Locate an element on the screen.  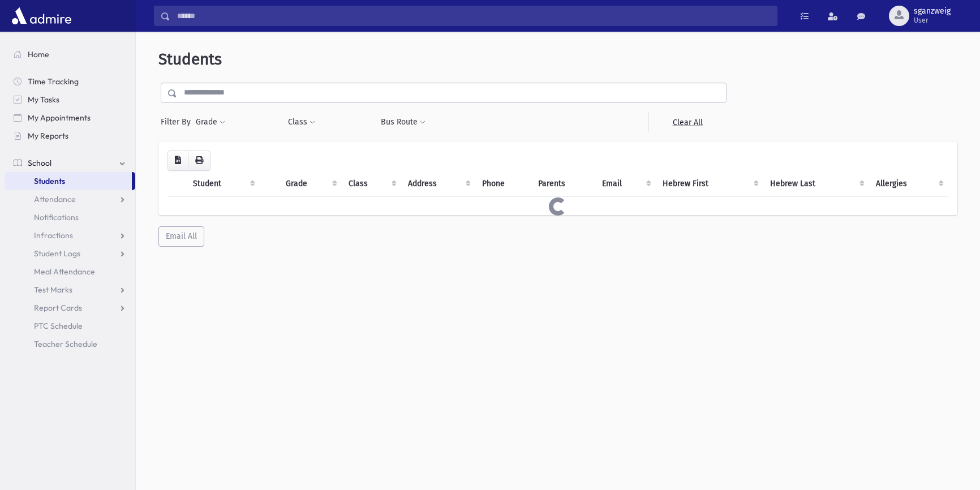
button: Grade is located at coordinates (211, 122).